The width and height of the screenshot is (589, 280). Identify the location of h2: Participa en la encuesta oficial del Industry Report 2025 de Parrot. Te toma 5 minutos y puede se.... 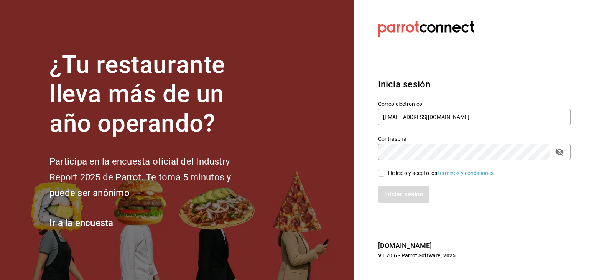
(153, 177).